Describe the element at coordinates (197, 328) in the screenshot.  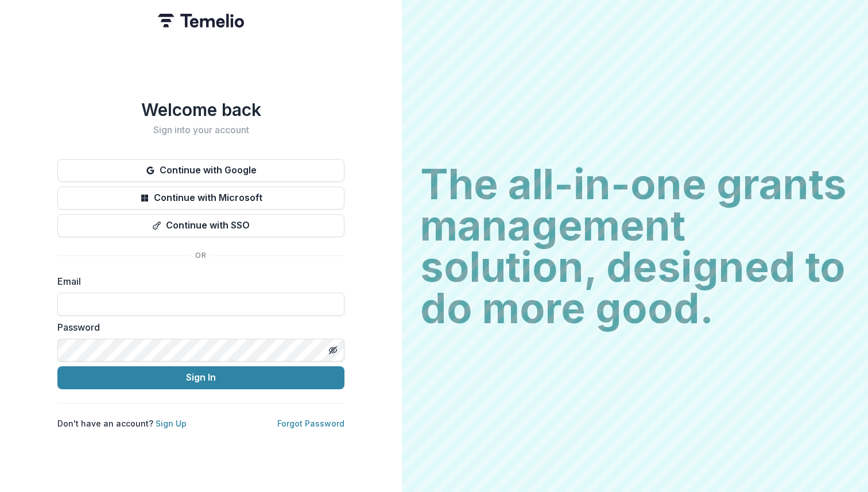
I see `label: Password` at that location.